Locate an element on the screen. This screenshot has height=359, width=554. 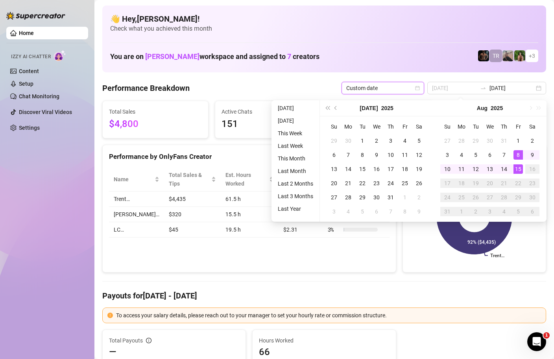
td: 2025-08-07 is located at coordinates (391, 212).